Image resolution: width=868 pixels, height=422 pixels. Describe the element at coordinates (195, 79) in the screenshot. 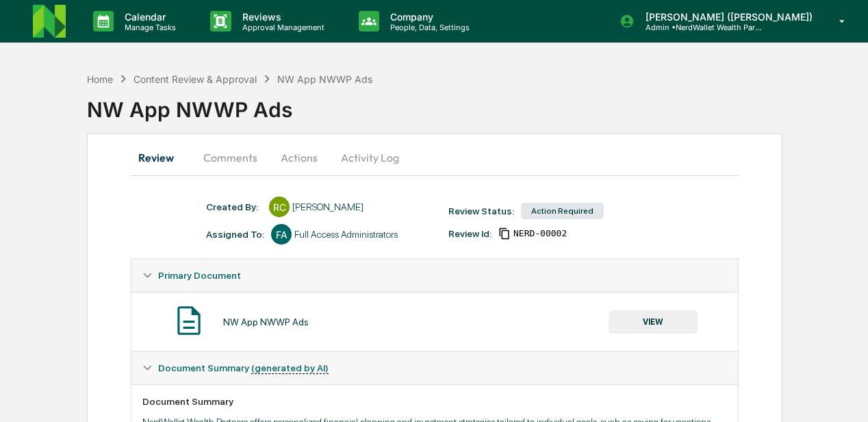

I see `div: Content Review & Approval` at that location.